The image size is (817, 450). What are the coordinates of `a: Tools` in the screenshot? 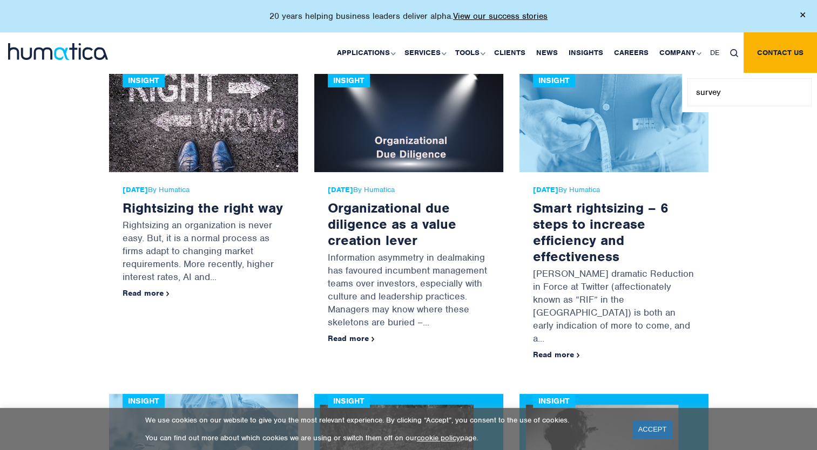 It's located at (469, 53).